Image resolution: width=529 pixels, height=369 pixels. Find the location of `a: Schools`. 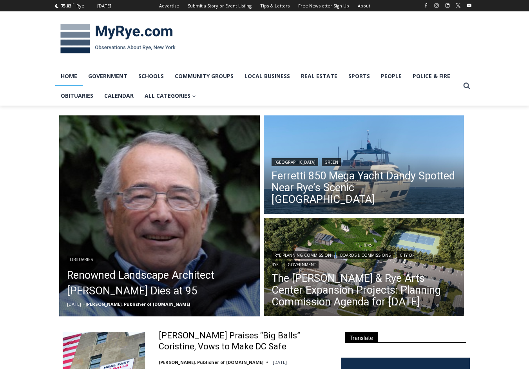

a: Schools is located at coordinates (151, 76).